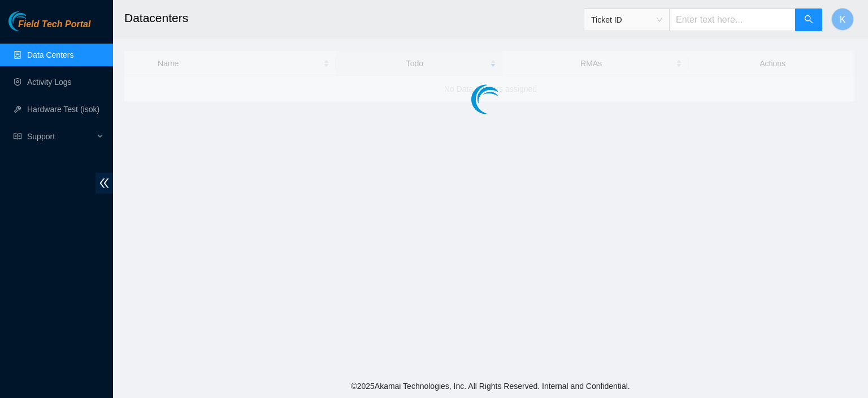 This screenshot has height=398, width=868. What do you see at coordinates (50, 55) in the screenshot?
I see `a: Data Centers` at bounding box center [50, 55].